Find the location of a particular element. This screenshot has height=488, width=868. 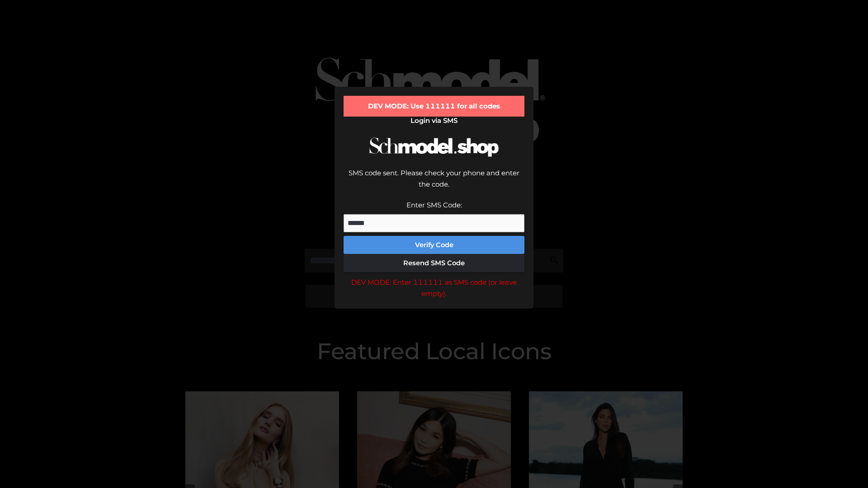

button: Verify Code is located at coordinates (434, 244).